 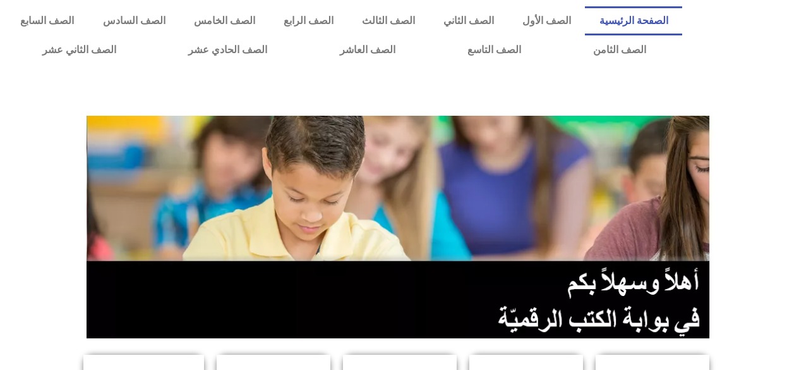 I want to click on a: الصف الخامس, so click(x=224, y=21).